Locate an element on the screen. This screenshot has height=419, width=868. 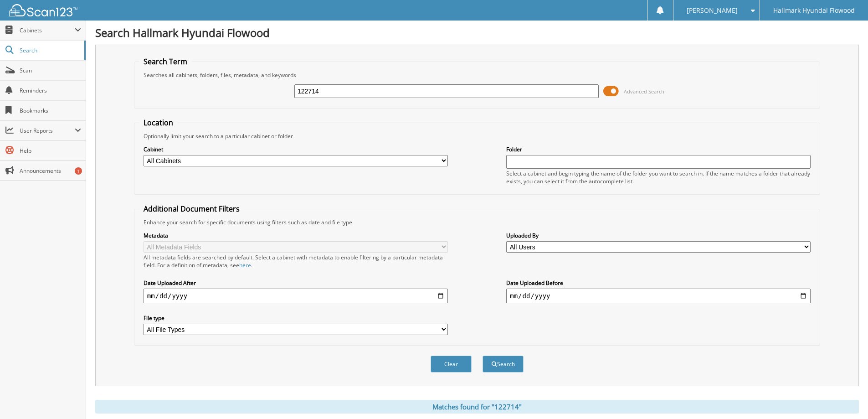
label: Cabinet is located at coordinates (296, 149).